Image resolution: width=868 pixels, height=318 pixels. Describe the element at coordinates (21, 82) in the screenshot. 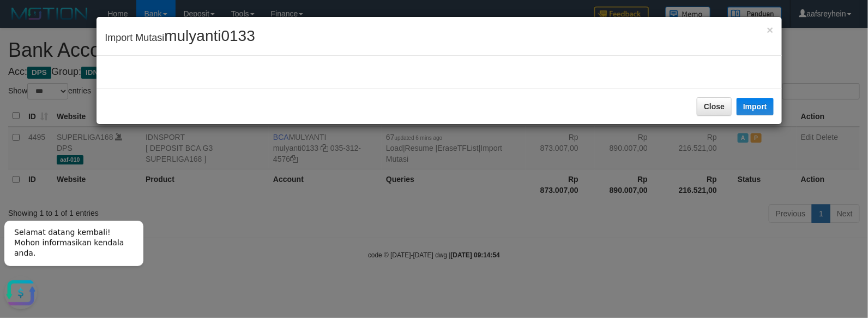

I see `button: Open LiveChat chat widget` at that location.